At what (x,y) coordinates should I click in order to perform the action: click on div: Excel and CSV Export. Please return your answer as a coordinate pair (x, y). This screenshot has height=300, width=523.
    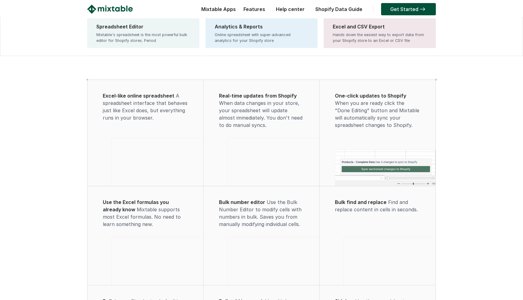
    Looking at the image, I should click on (379, 27).